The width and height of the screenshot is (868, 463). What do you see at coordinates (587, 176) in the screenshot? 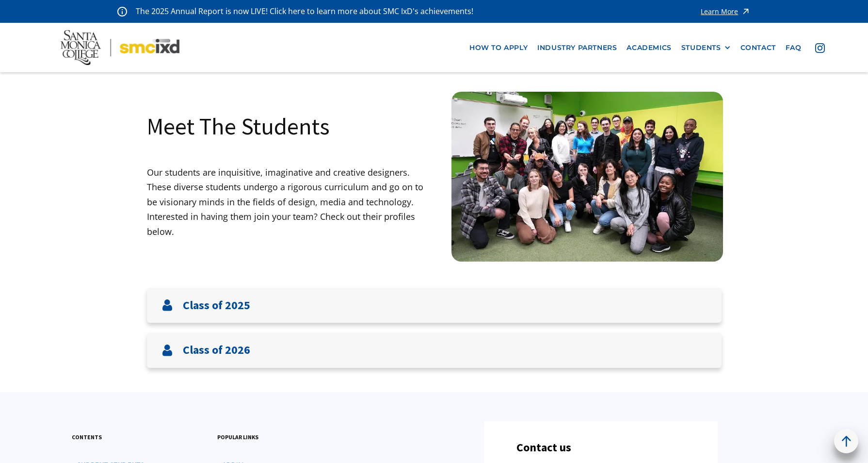
I see `img: Santa Monica College IxD Students engaging with industry` at bounding box center [587, 176].